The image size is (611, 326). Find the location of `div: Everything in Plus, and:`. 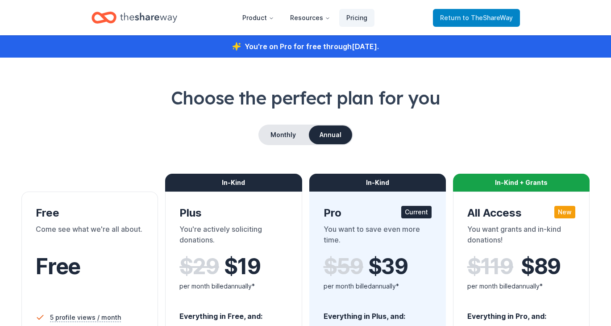

div: Everything in Plus, and: is located at coordinates (378, 312).